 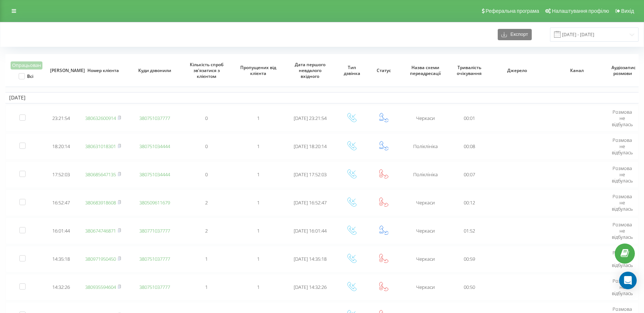 What do you see at coordinates (469, 175) in the screenshot?
I see `td: 00:07` at bounding box center [469, 175].